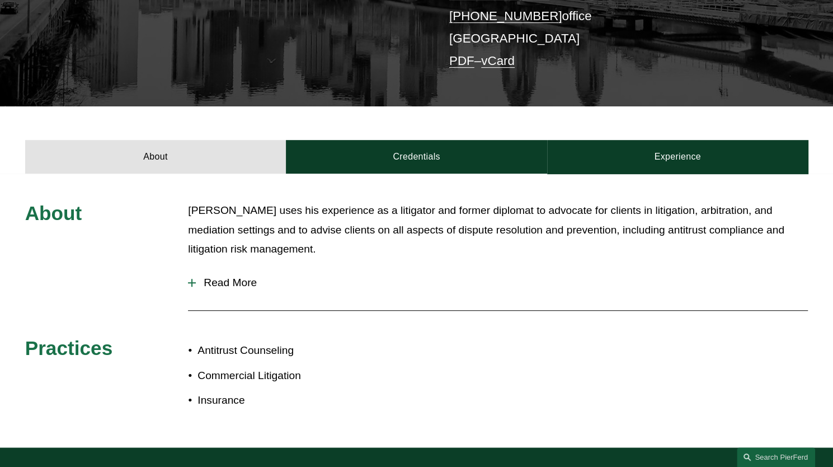 The width and height of the screenshot is (833, 467). I want to click on a: PDF, so click(461, 60).